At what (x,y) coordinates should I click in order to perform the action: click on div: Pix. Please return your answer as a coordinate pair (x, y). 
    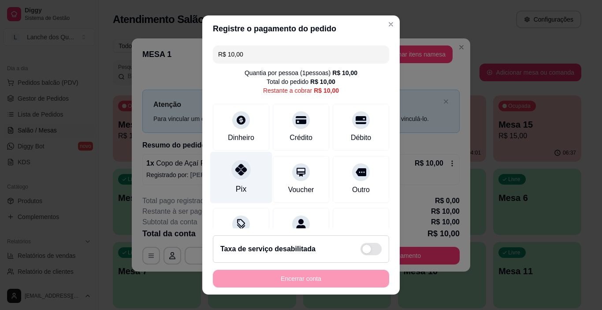
    Looking at the image, I should click on (241, 189).